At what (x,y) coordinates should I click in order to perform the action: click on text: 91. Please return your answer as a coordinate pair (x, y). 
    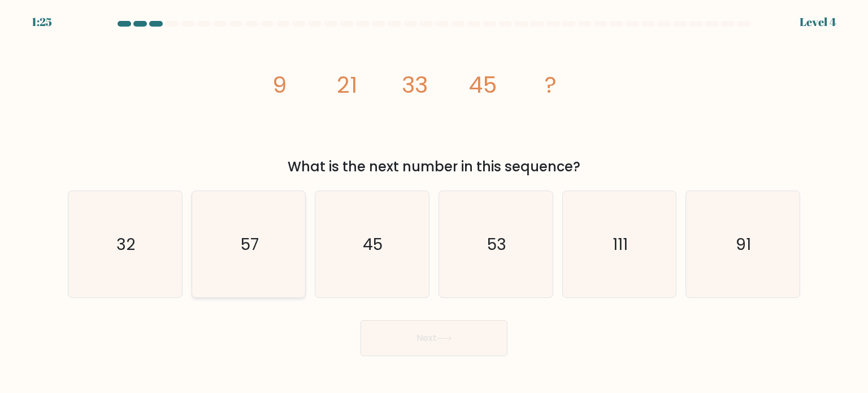
    Looking at the image, I should click on (744, 243).